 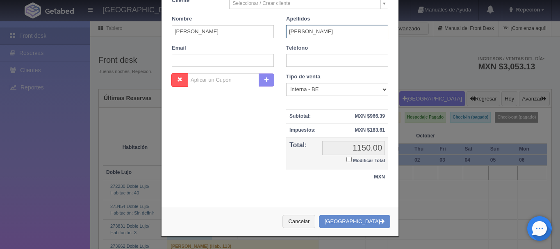 I want to click on strong: MXN $966.39, so click(x=370, y=116).